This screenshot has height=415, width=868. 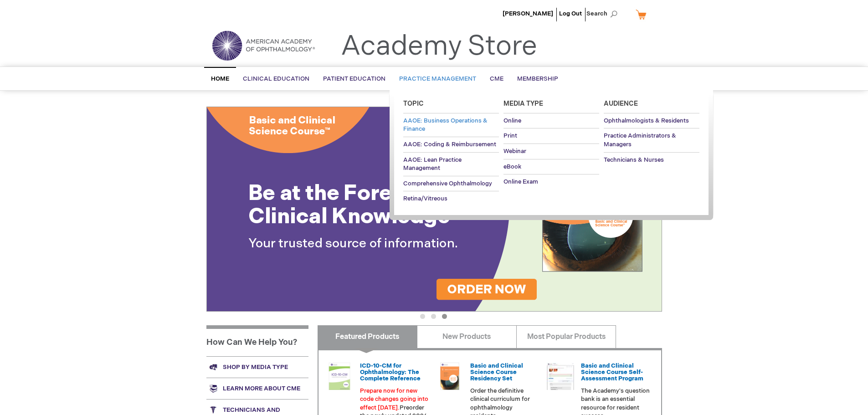 I want to click on a: Log Out, so click(x=570, y=14).